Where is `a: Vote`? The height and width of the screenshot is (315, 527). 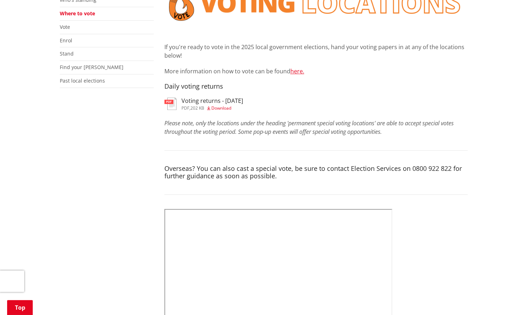
a: Vote is located at coordinates (65, 27).